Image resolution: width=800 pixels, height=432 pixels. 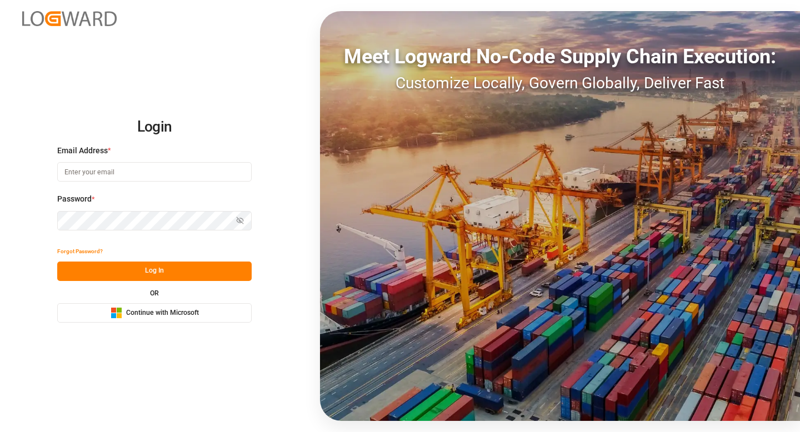 I want to click on button: Log In, so click(x=154, y=271).